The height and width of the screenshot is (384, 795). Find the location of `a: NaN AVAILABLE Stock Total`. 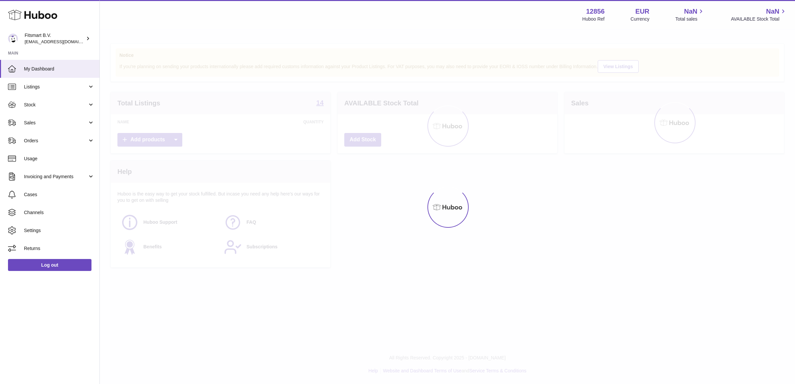

a: NaN AVAILABLE Stock Total is located at coordinates (758, 15).